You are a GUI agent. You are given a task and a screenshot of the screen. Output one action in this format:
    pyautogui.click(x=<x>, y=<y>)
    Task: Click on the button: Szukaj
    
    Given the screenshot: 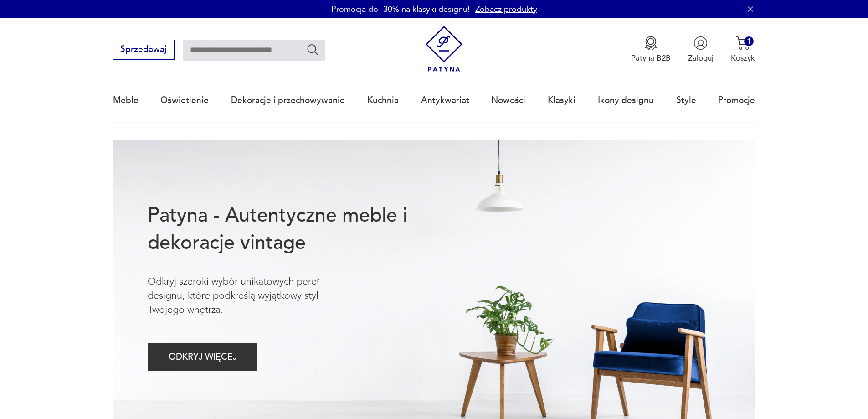 What is the action you would take?
    pyautogui.click(x=312, y=49)
    